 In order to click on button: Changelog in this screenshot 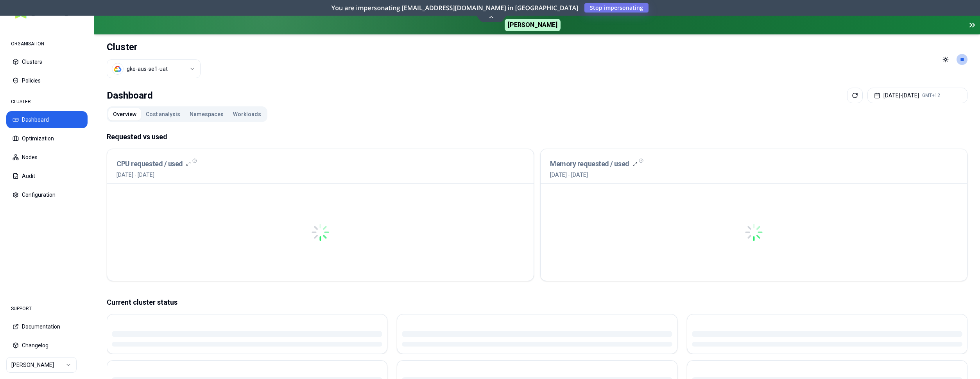, I will do `click(47, 345)`.